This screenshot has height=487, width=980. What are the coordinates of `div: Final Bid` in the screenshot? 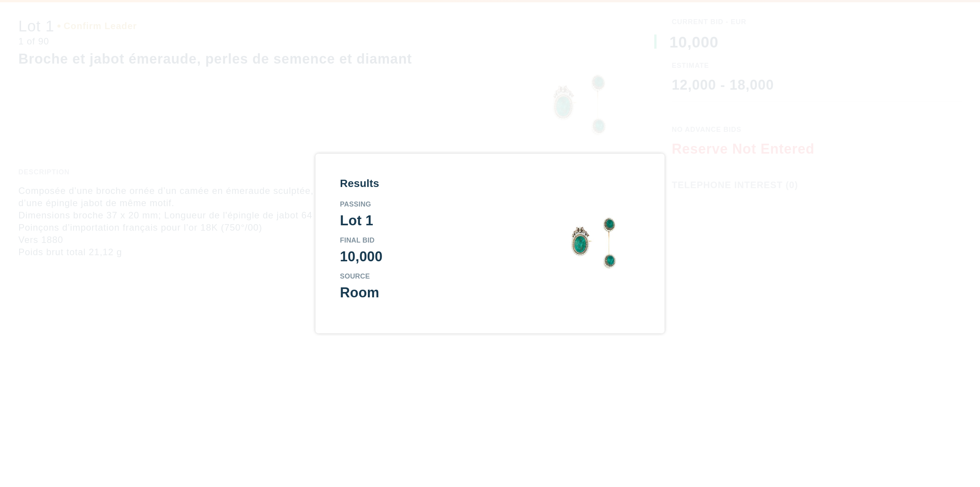 It's located at (432, 240).